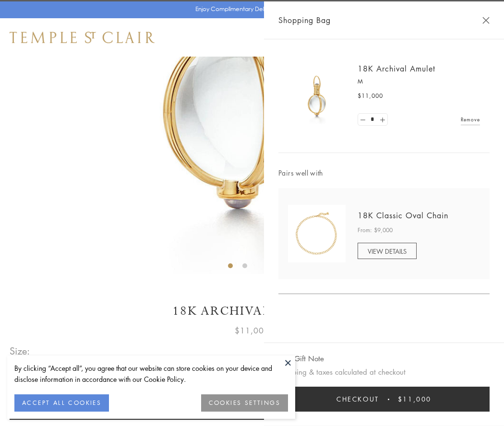 Image resolution: width=504 pixels, height=426 pixels. Describe the element at coordinates (384, 372) in the screenshot. I see `p: Shipping & taxes calculated at checkout` at that location.